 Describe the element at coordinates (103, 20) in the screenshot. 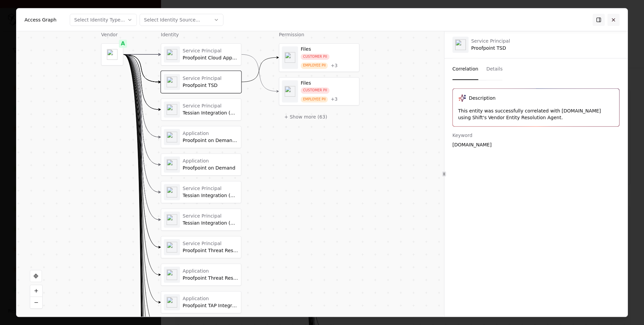

I see `button: Select Identity Type...` at that location.